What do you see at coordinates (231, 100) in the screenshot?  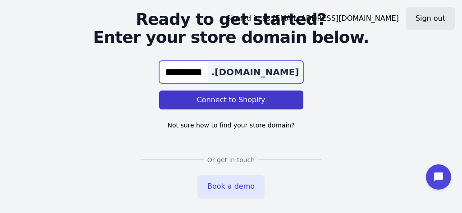 I see `button: Connect to Shopify` at bounding box center [231, 100].